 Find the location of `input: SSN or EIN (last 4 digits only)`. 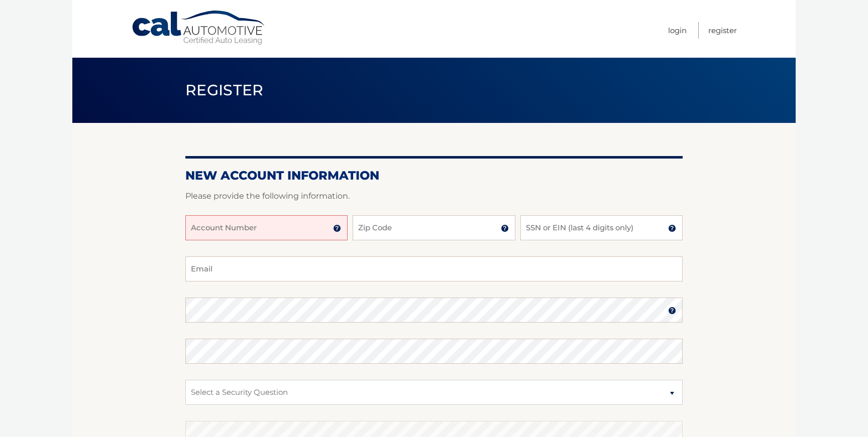

input: SSN or EIN (last 4 digits only) is located at coordinates (601, 228).